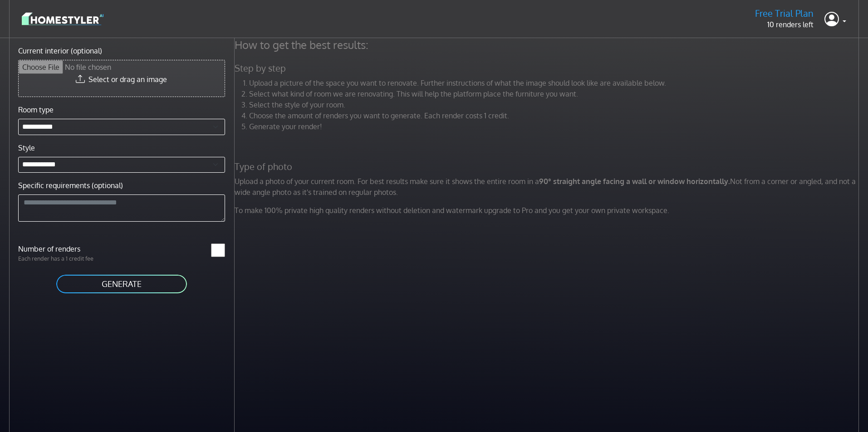 The height and width of the screenshot is (432, 868). Describe the element at coordinates (555, 83) in the screenshot. I see `li: Upload a picture of the space you want to renovate. Further instructions of what the image should...` at that location.